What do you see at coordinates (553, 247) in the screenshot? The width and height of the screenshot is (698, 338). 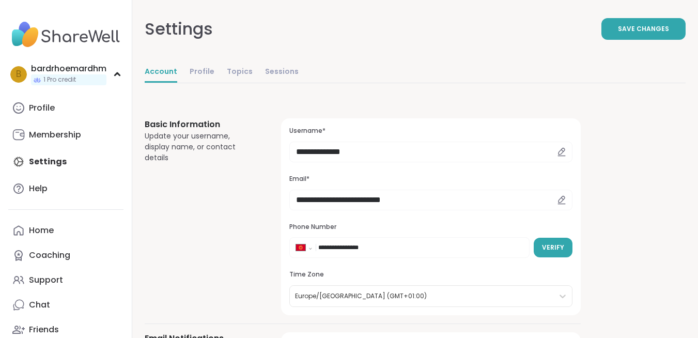 I see `button: Verify` at bounding box center [553, 247].